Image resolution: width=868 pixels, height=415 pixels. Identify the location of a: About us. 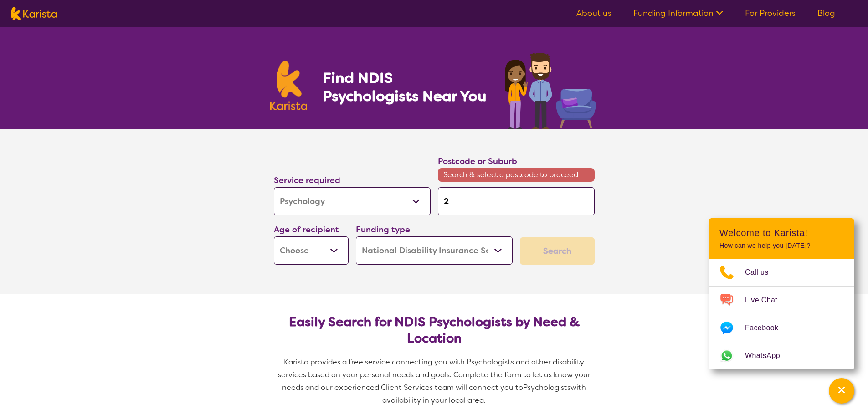
(594, 13).